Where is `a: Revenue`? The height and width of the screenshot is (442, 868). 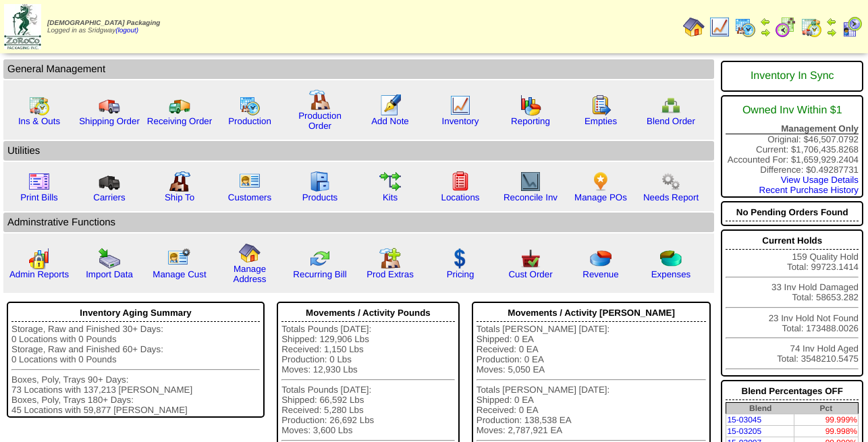 a: Revenue is located at coordinates (600, 274).